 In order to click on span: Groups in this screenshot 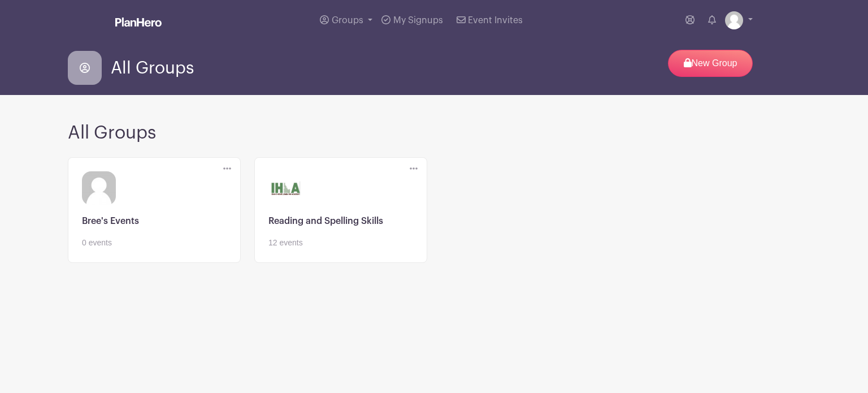, I will do `click(347, 21)`.